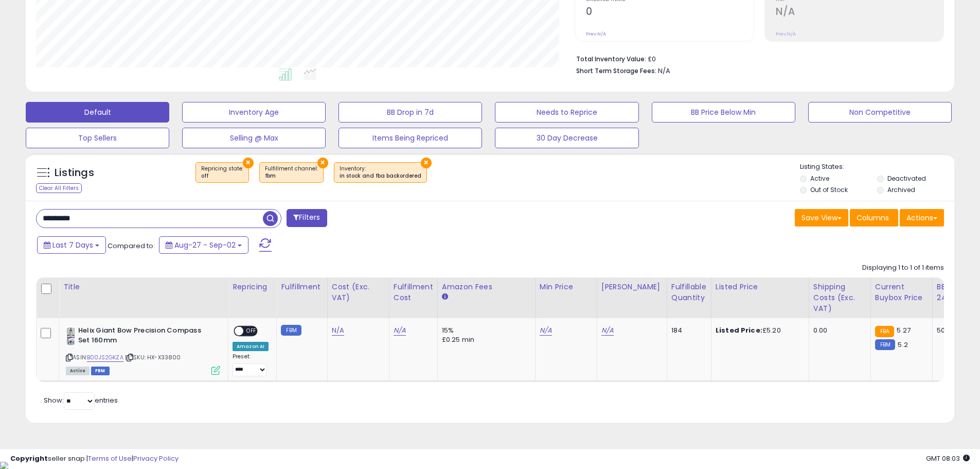  Describe the element at coordinates (144, 286) in the screenshot. I see `div: Title` at that location.